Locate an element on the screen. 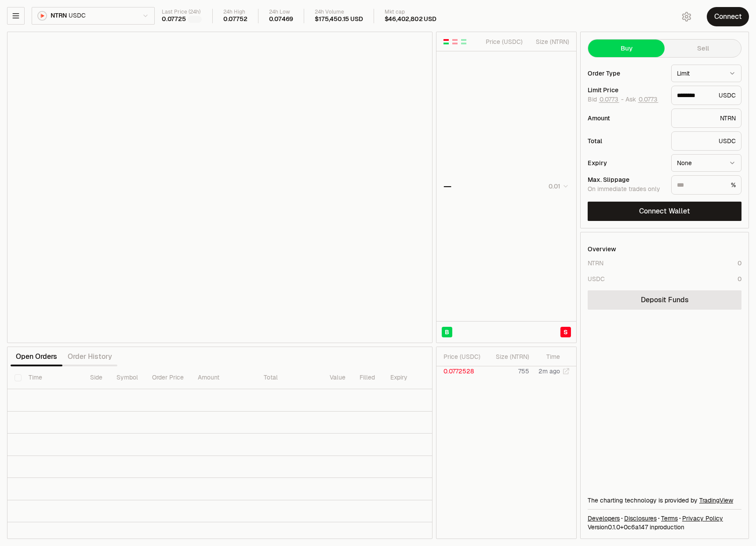 The width and height of the screenshot is (756, 546). span: S is located at coordinates (566, 332).